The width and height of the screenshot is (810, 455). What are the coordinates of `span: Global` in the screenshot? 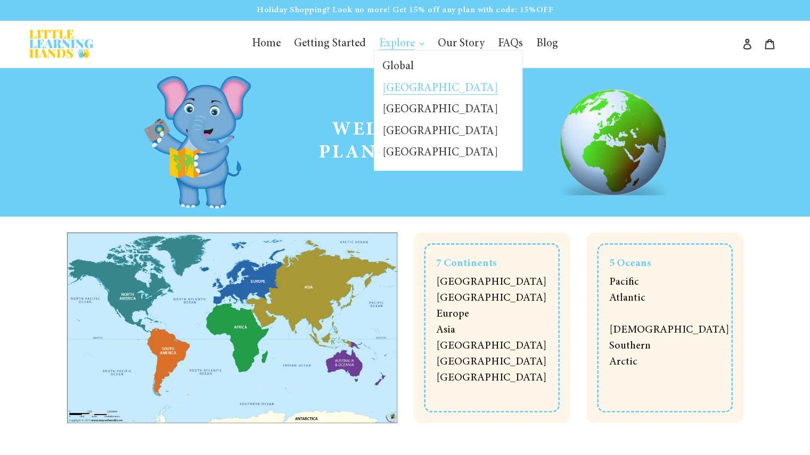 It's located at (398, 67).